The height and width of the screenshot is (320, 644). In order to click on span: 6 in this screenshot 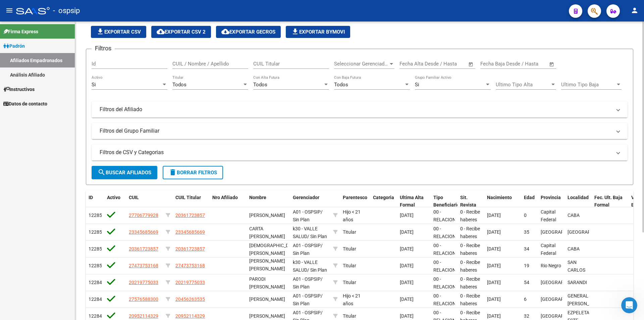, I will do `click(525, 299)`.